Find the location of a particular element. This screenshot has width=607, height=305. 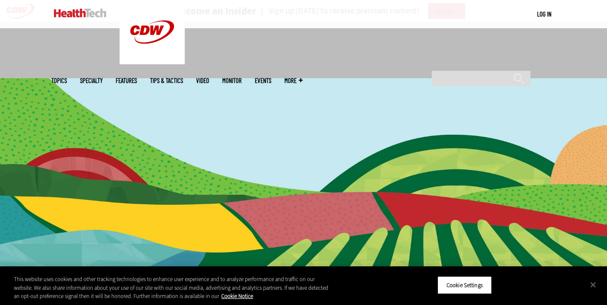

a: Features is located at coordinates (126, 80).